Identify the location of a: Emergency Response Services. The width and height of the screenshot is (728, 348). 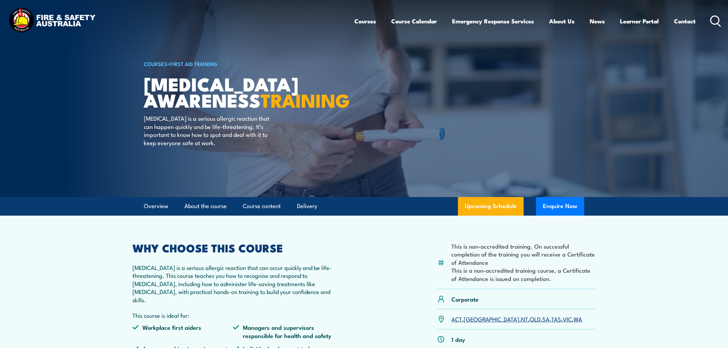
(493, 21).